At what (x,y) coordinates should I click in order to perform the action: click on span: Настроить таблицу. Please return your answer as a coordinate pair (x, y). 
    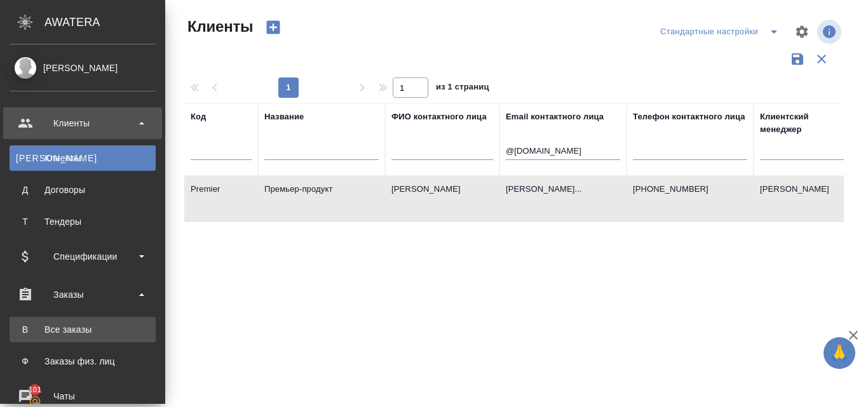
    Looking at the image, I should click on (801, 32).